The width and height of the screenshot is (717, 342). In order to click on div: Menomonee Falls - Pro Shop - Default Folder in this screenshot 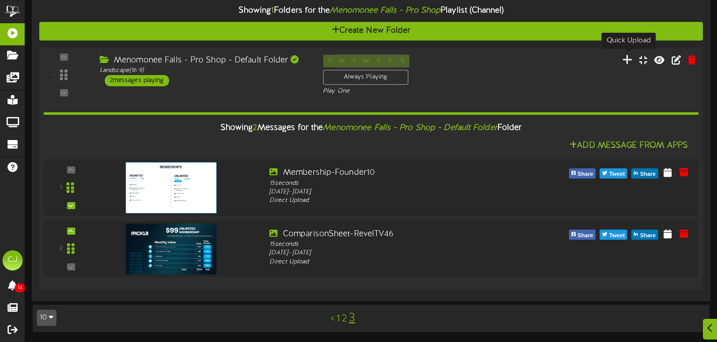, I will do `click(203, 60)`.